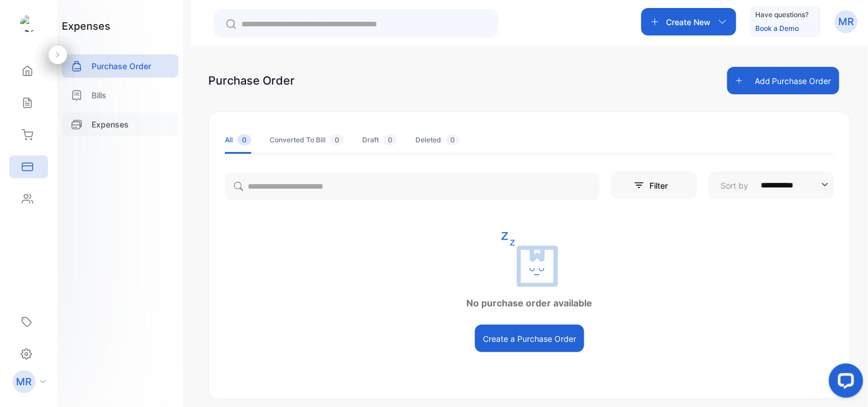 This screenshot has height=407, width=868. Describe the element at coordinates (86, 26) in the screenshot. I see `h1: expenses` at that location.